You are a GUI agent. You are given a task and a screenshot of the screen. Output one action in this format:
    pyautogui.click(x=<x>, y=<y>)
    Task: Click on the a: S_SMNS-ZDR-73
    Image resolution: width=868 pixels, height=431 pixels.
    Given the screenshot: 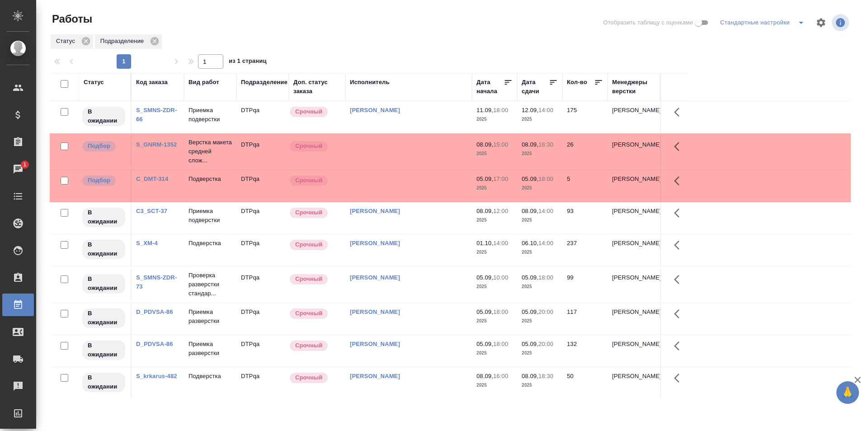 What is the action you would take?
    pyautogui.click(x=156, y=282)
    